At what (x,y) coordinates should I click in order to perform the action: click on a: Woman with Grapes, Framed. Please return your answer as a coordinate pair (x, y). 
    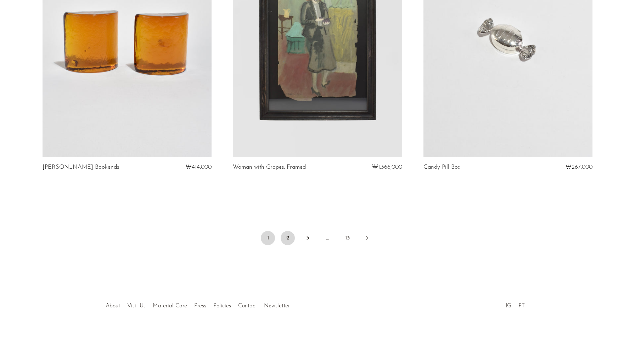
    Looking at the image, I should click on (269, 168).